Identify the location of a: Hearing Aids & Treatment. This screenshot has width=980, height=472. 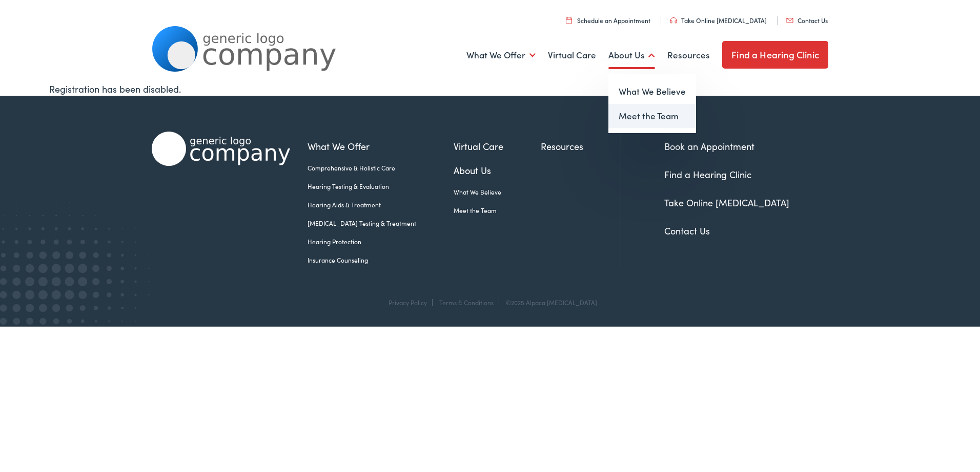
(380, 205).